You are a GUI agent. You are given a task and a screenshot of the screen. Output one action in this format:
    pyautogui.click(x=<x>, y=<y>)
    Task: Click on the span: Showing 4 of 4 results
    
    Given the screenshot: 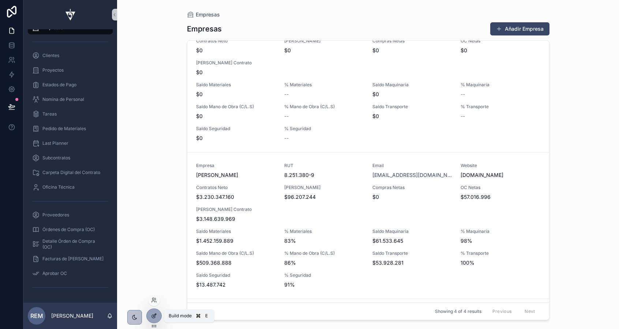 What is the action you would take?
    pyautogui.click(x=458, y=312)
    